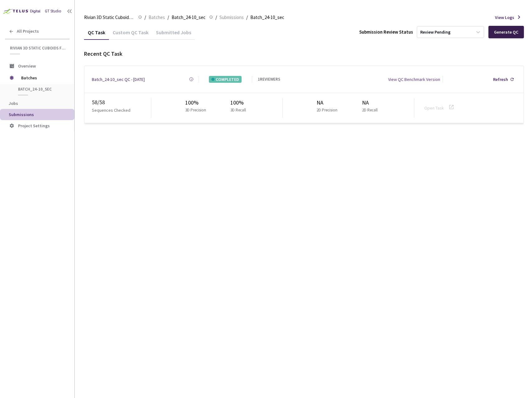 The image size is (532, 398). I want to click on div: View QC Benchmark Version, so click(414, 80).